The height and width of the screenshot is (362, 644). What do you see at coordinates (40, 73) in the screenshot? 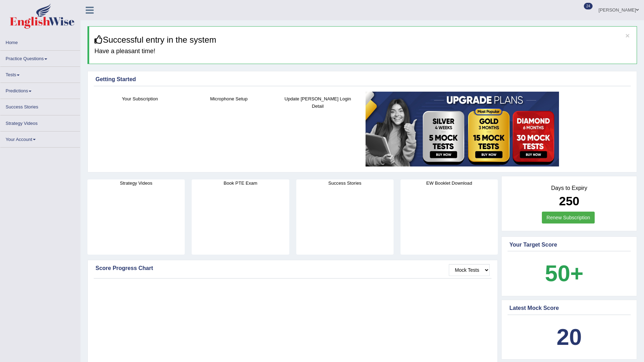
I see `a: Tests` at bounding box center [40, 73].